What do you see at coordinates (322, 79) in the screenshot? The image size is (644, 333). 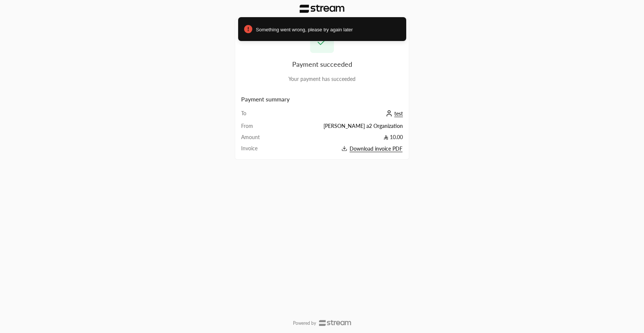 I see `div: Your payment has succeeded` at bounding box center [322, 79].